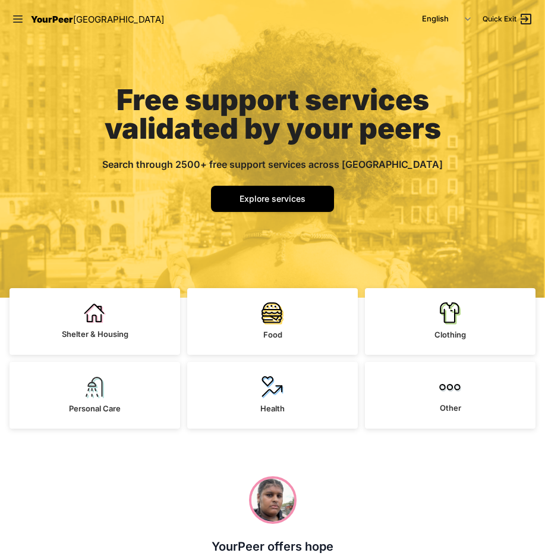 Image resolution: width=545 pixels, height=559 pixels. Describe the element at coordinates (450, 334) in the screenshot. I see `span: Clothing` at that location.